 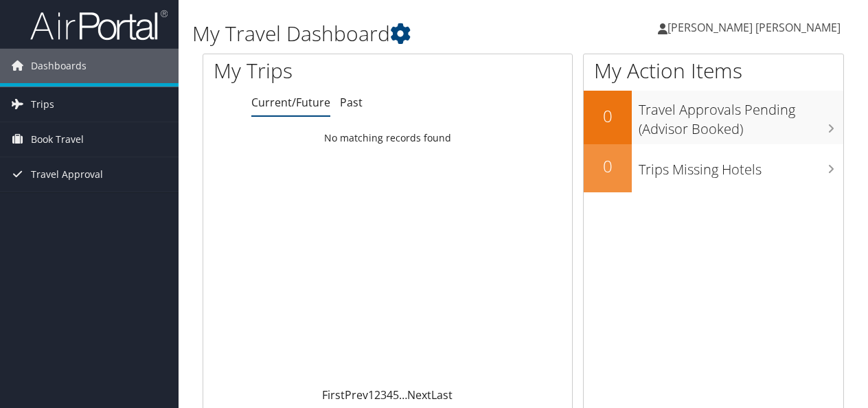 What do you see at coordinates (714, 168) in the screenshot?
I see `a: 0Trips Missing Hotels` at bounding box center [714, 168].